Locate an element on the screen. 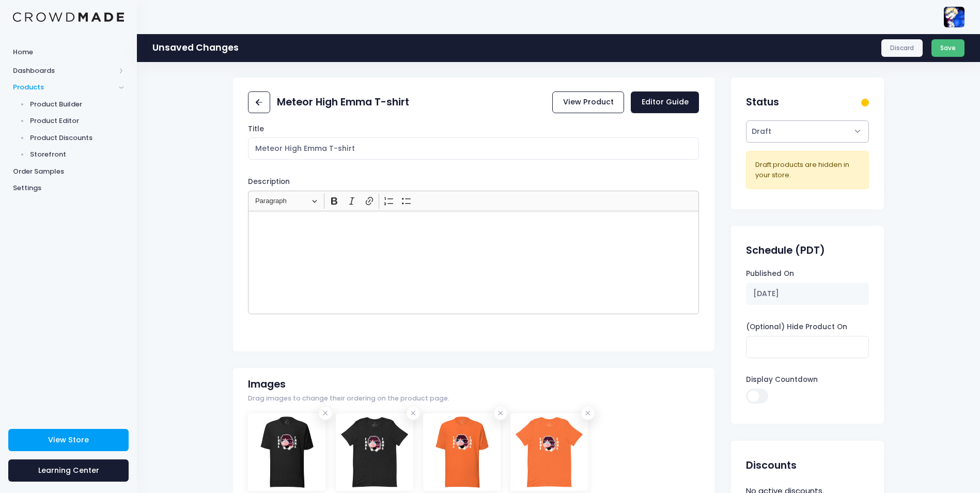 The height and width of the screenshot is (493, 980). h2: Images is located at coordinates (267, 384).